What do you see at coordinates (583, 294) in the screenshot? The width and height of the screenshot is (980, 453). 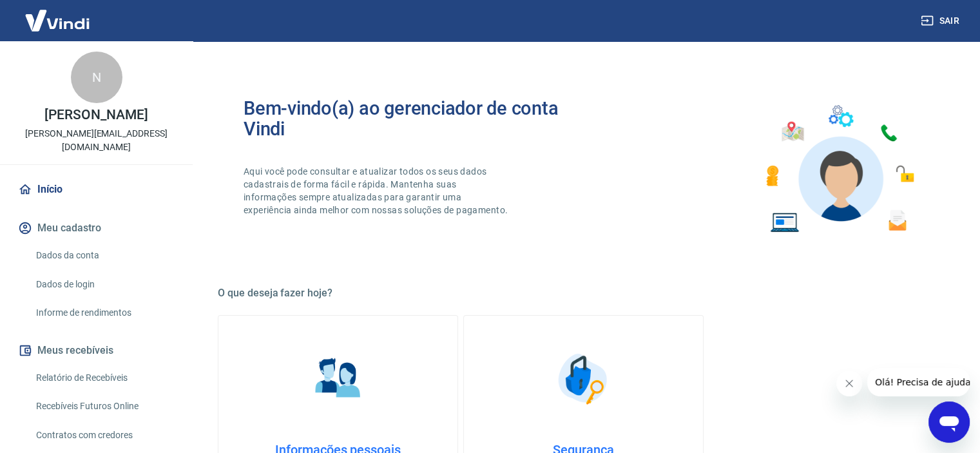 I see `h5: O que deseja fazer hoje?` at bounding box center [583, 294].